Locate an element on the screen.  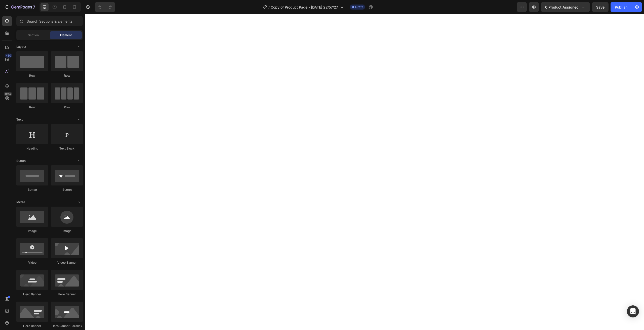
span: Text is located at coordinates (19, 120).